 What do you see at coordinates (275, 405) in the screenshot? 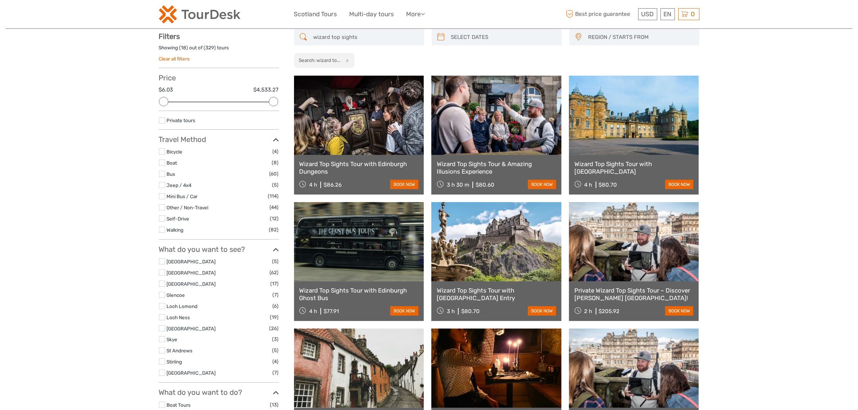
I see `span: (13)` at bounding box center [275, 405].